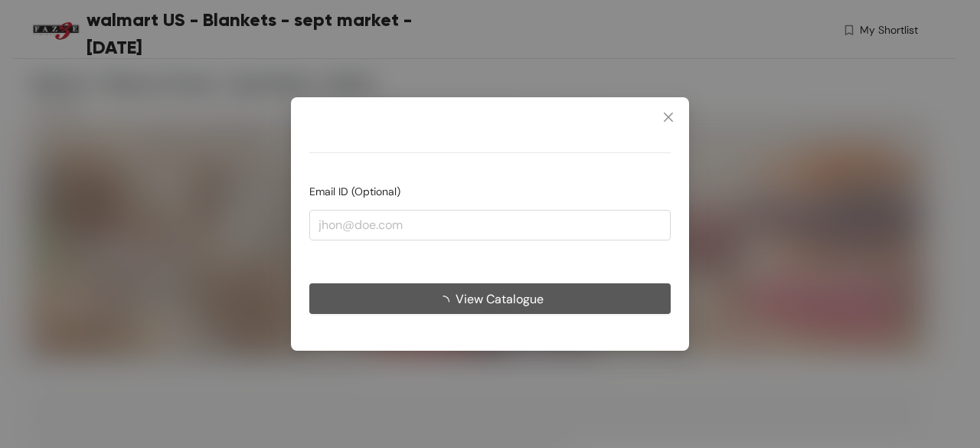 Image resolution: width=980 pixels, height=448 pixels. What do you see at coordinates (355, 191) in the screenshot?
I see `span: Email ID (Optional)` at bounding box center [355, 191].